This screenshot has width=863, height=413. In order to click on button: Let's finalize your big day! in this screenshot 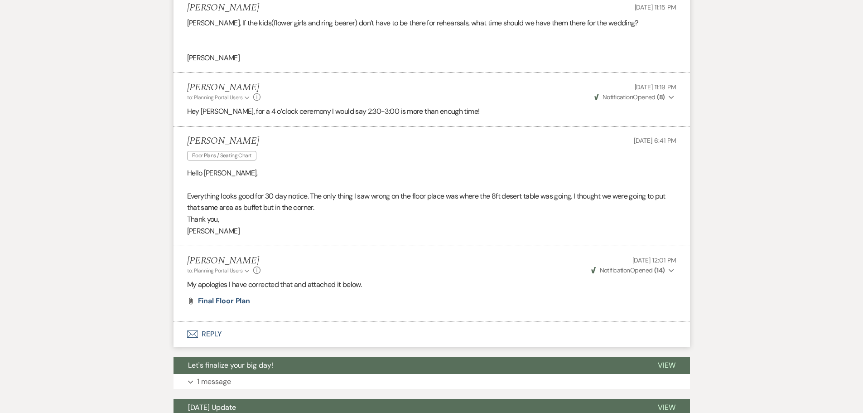, I will do `click(408, 365)`.